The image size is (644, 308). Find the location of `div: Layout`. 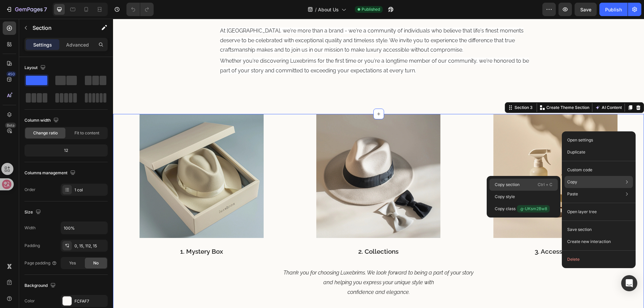

div: Layout is located at coordinates (36, 68).